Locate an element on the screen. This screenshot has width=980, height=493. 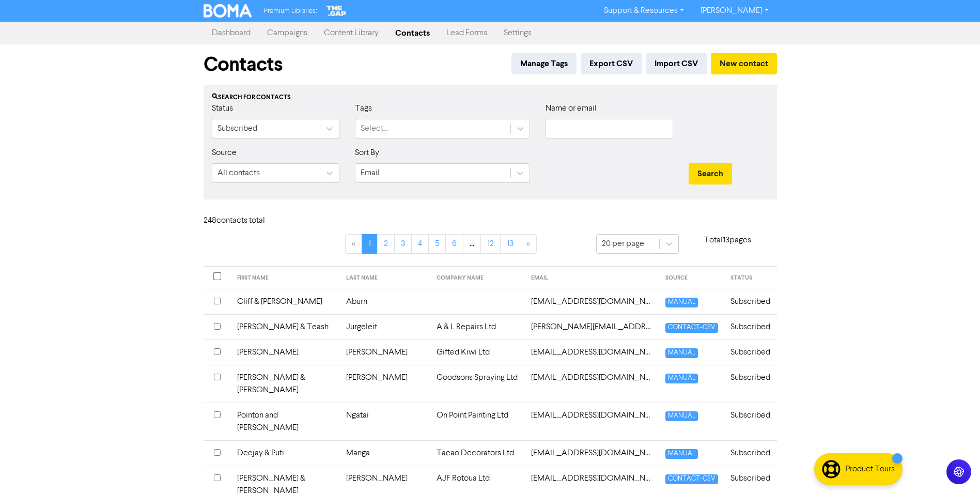
td: Ngatai is located at coordinates (385, 421).